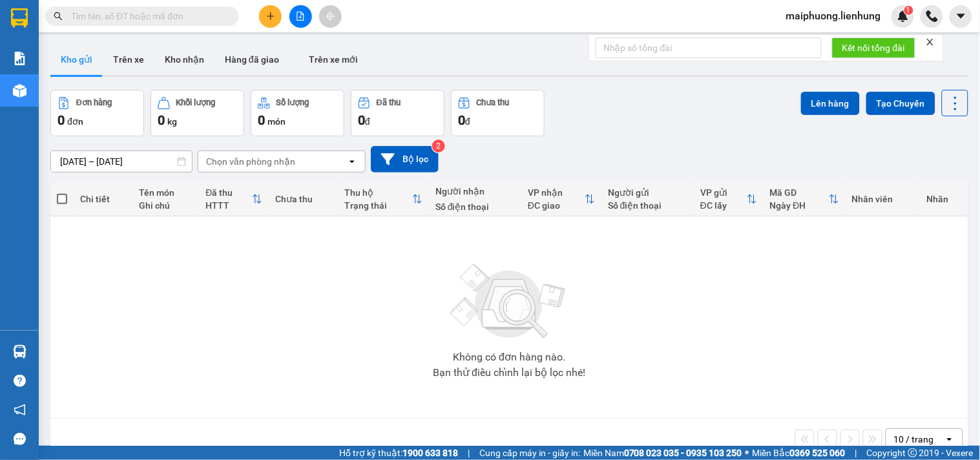 The width and height of the screenshot is (980, 460). What do you see at coordinates (297, 113) in the screenshot?
I see `button: Số lượng0món` at bounding box center [297, 113].